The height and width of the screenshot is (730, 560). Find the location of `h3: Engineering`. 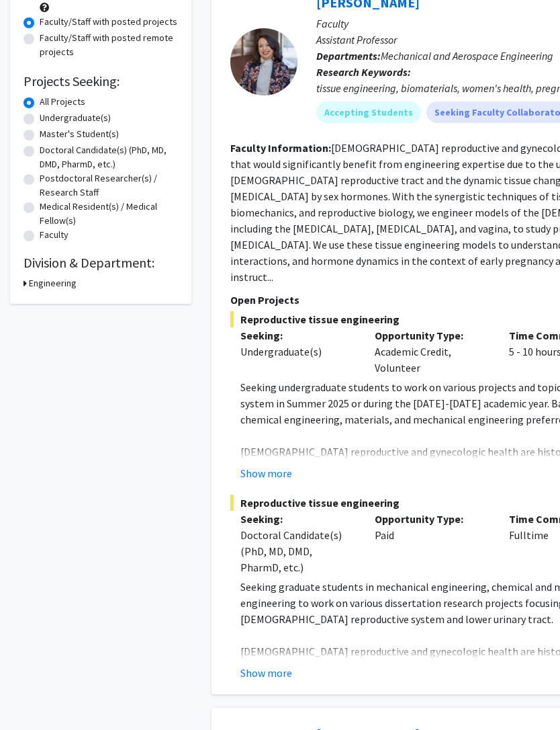

h3: Engineering is located at coordinates (53, 283).